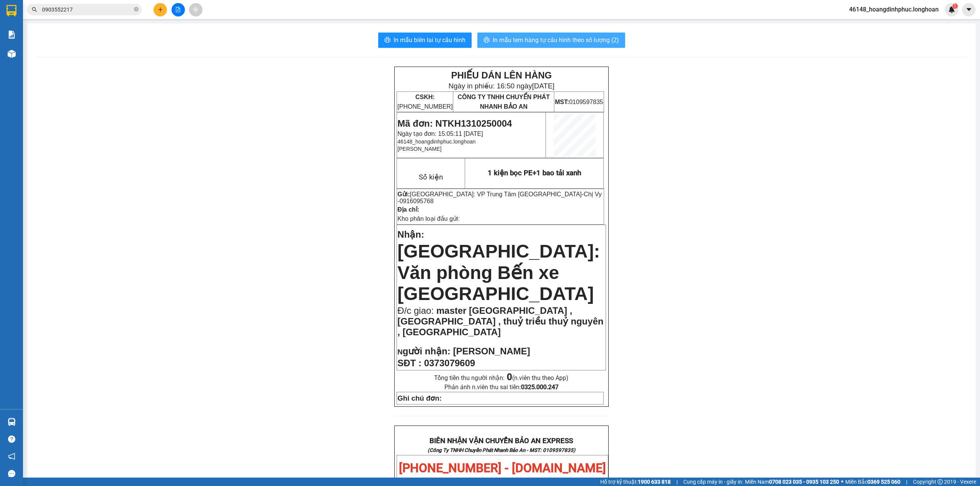 This screenshot has width=980, height=486. What do you see at coordinates (196, 9) in the screenshot?
I see `span: aim` at bounding box center [196, 9].